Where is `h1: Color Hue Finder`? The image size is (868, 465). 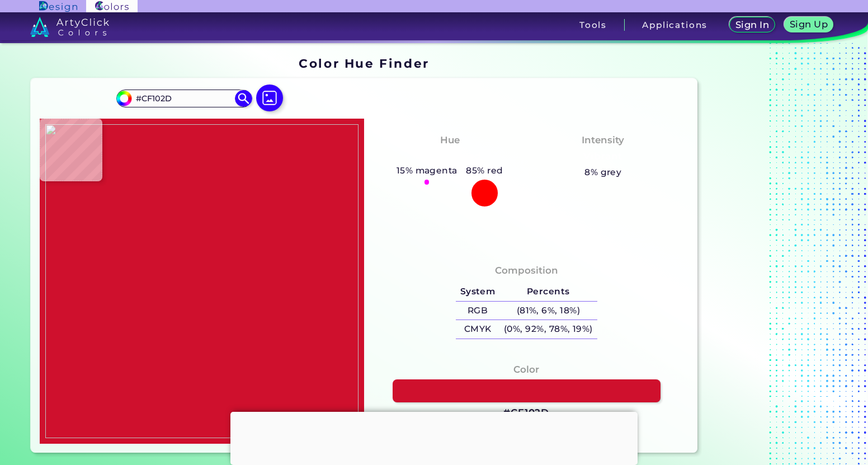 h1: Color Hue Finder is located at coordinates (363, 63).